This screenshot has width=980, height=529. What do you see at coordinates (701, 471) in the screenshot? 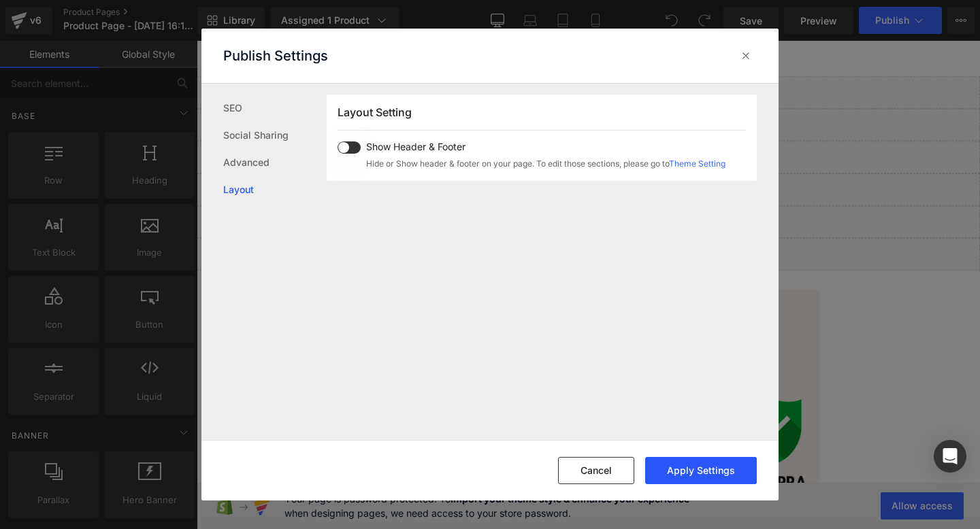
I see `button: Apply Settings` at bounding box center [701, 471].